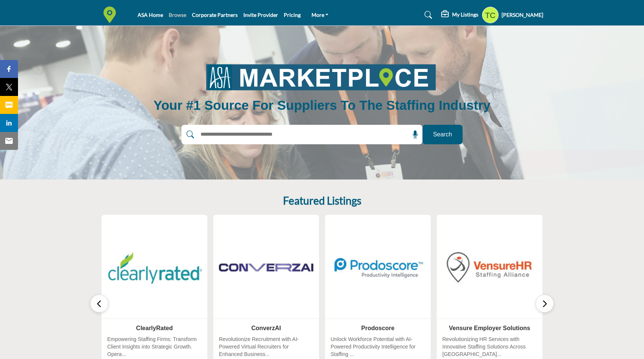 Image resolution: width=644 pixels, height=359 pixels. Describe the element at coordinates (177, 15) in the screenshot. I see `a: Browse` at that location.